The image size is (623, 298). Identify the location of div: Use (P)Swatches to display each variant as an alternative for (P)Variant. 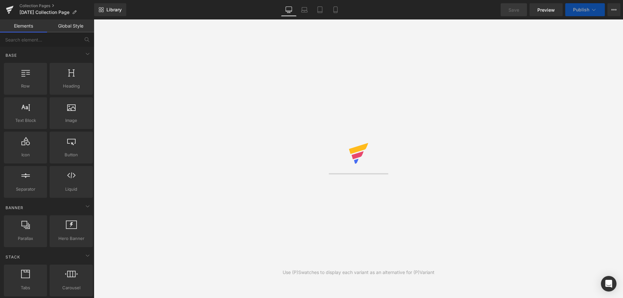
(359, 273).